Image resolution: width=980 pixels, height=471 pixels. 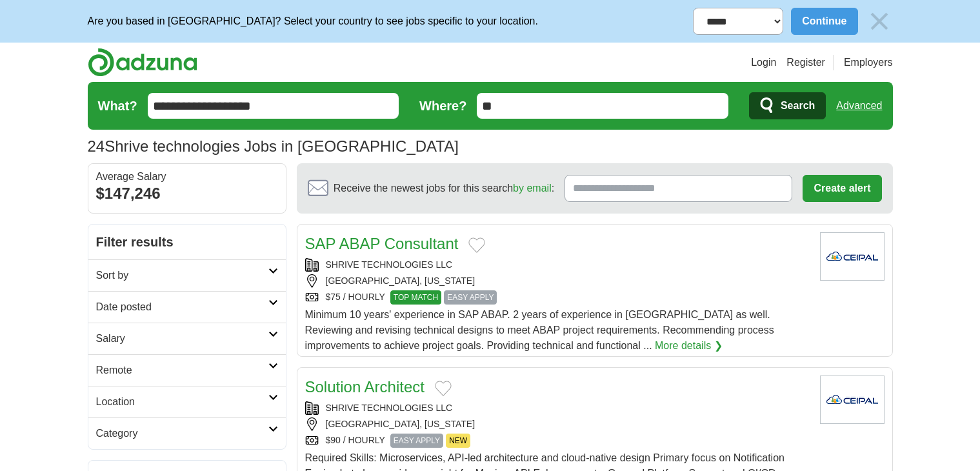 What do you see at coordinates (763, 63) in the screenshot?
I see `a: Login` at bounding box center [763, 63].